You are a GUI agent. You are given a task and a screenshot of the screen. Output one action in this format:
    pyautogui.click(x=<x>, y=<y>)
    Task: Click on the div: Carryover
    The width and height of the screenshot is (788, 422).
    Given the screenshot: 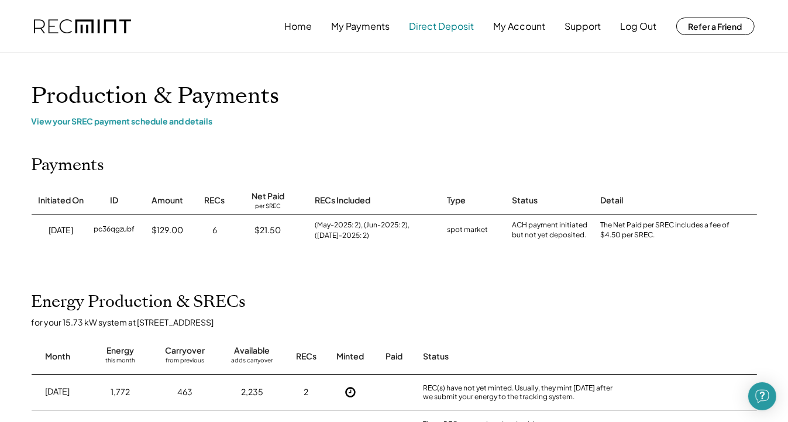 What is the action you would take?
    pyautogui.click(x=185, y=351)
    